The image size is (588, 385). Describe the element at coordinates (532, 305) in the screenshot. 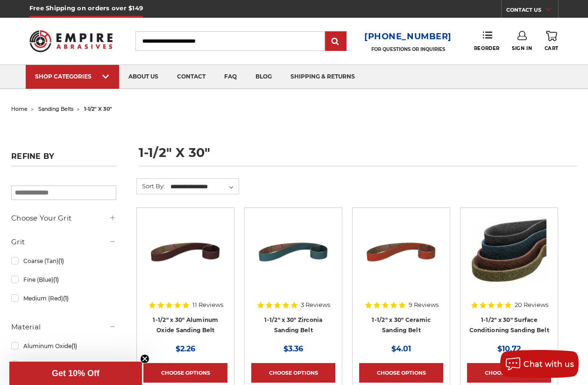

I see `span: 20 Reviews` at that location.